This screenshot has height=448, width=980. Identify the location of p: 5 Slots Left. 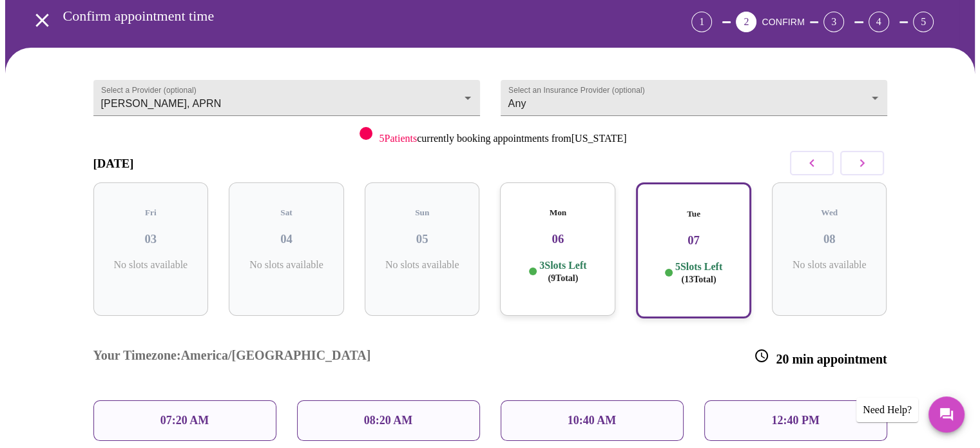
(698, 272).